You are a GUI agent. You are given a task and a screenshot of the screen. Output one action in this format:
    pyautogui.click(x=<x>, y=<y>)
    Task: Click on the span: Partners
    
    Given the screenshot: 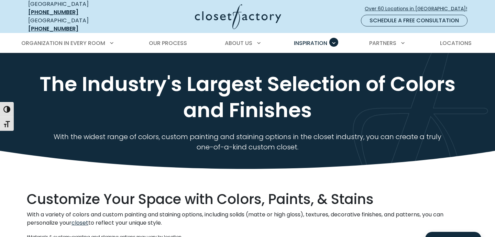 What is the action you would take?
    pyautogui.click(x=382, y=43)
    